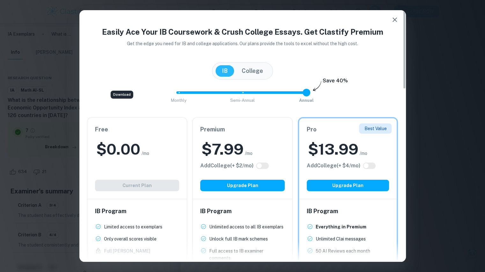 This screenshot has height=272, width=485. Describe the element at coordinates (225, 71) in the screenshot. I see `button: IB` at that location.